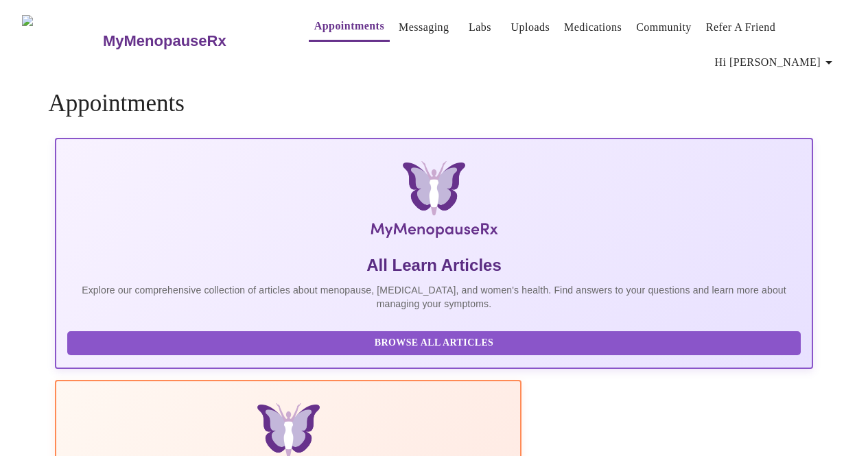 This screenshot has width=868, height=456. I want to click on button: Refer a Friend, so click(741, 28).